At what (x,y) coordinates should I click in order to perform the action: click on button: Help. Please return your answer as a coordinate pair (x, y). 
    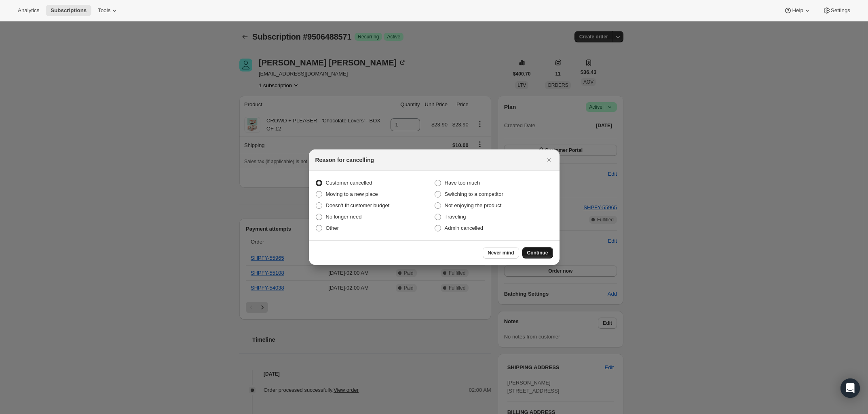
    Looking at the image, I should click on (797, 11).